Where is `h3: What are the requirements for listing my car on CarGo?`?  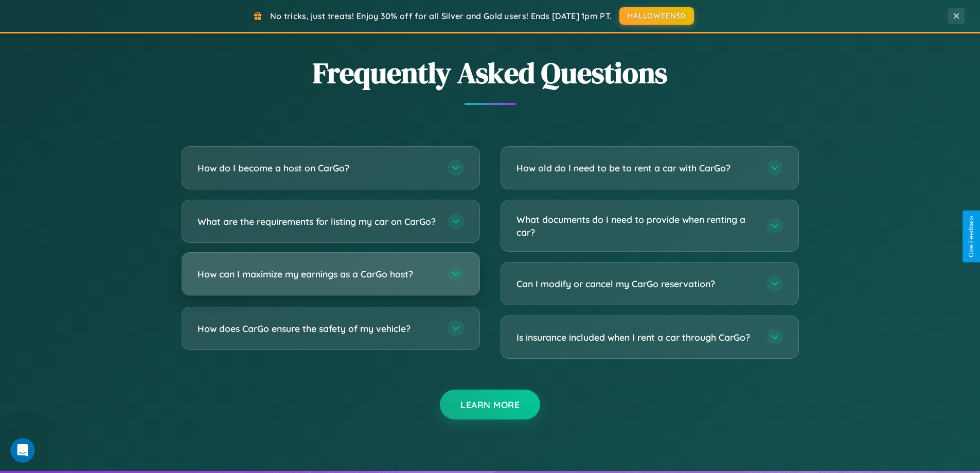
h3: What are the requirements for listing my car on CarGo? is located at coordinates (317, 221).